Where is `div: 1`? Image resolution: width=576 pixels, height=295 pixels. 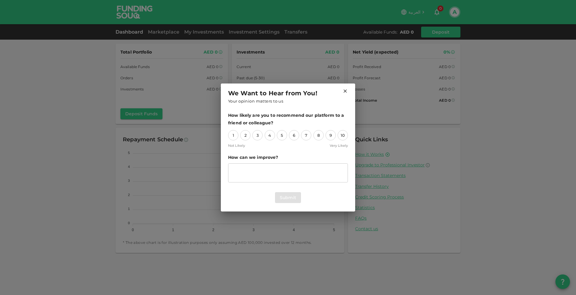
div: 1 is located at coordinates (233, 135).